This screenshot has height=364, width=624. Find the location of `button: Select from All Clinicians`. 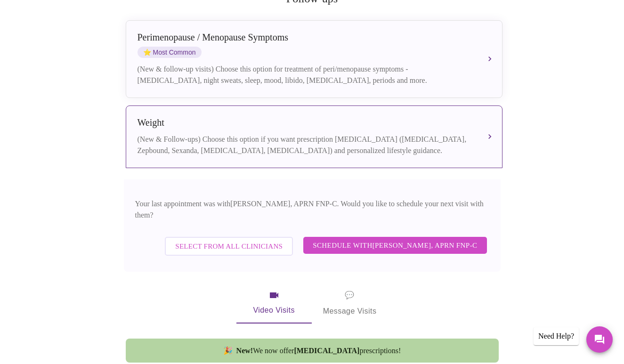

button: Select from All Clinicians is located at coordinates (229, 246).